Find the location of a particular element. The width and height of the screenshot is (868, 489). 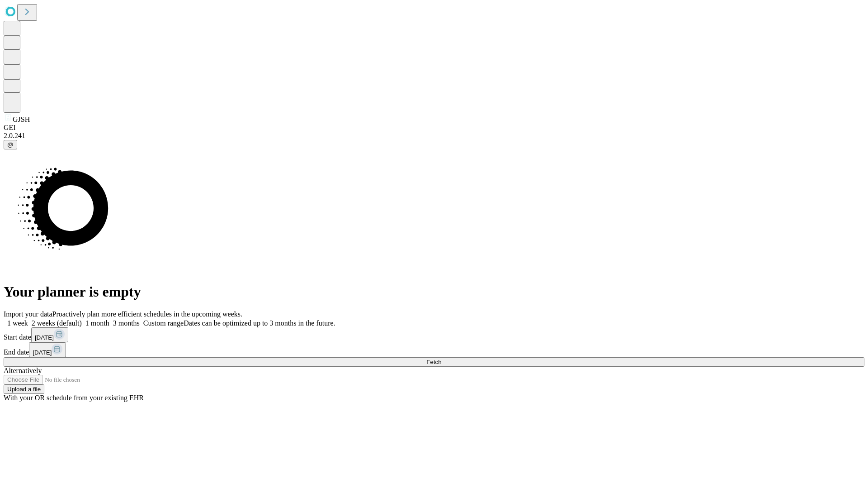

span: Import your data is located at coordinates (28, 314).